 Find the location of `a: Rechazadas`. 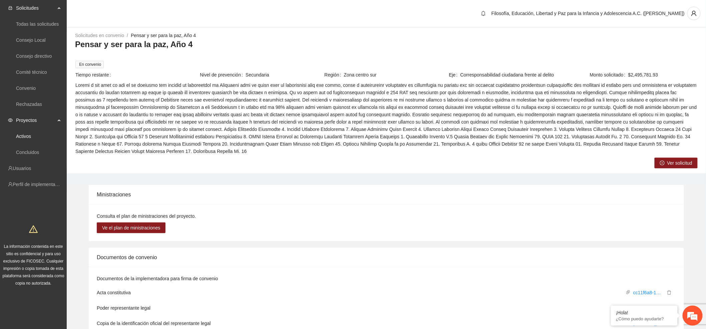

a: Rechazadas is located at coordinates (29, 104).